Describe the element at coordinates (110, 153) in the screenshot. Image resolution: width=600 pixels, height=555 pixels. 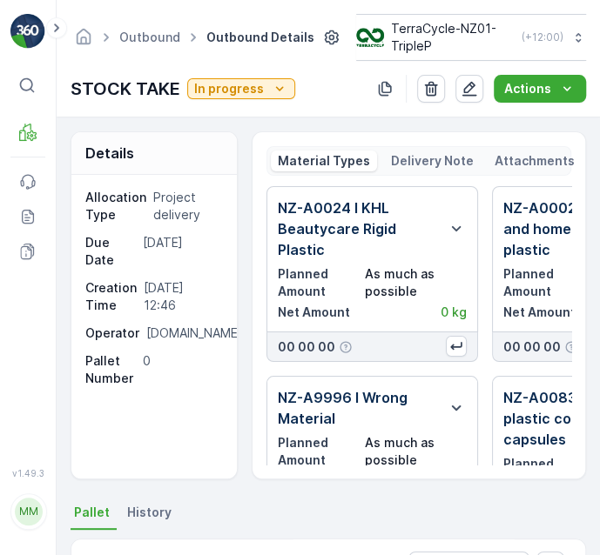
I see `p: Details` at that location.